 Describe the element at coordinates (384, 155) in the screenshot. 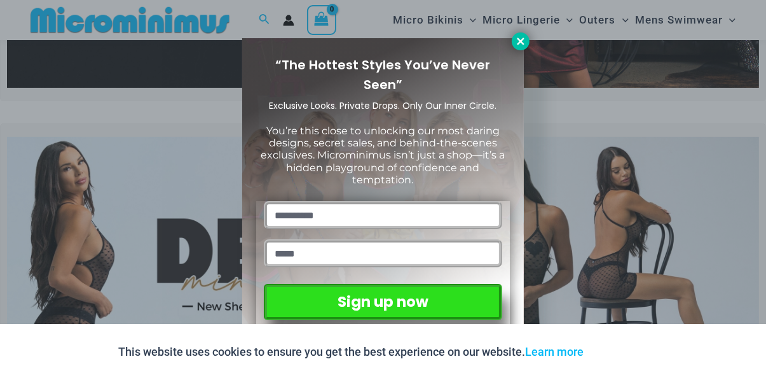

I see `span: You’re this close to unlocking our most daring designs, secret sales, and behind-the-scenes exclu...` at that location.